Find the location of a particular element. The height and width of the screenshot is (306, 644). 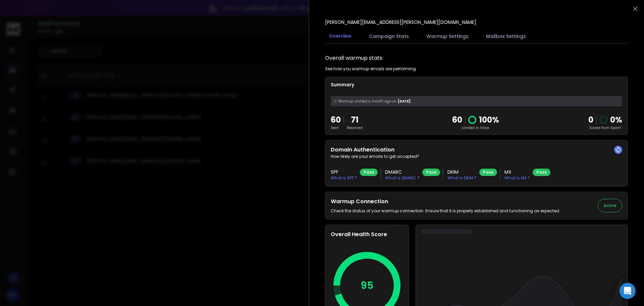

p: How likely are your emails to get accepted? is located at coordinates (476, 156).